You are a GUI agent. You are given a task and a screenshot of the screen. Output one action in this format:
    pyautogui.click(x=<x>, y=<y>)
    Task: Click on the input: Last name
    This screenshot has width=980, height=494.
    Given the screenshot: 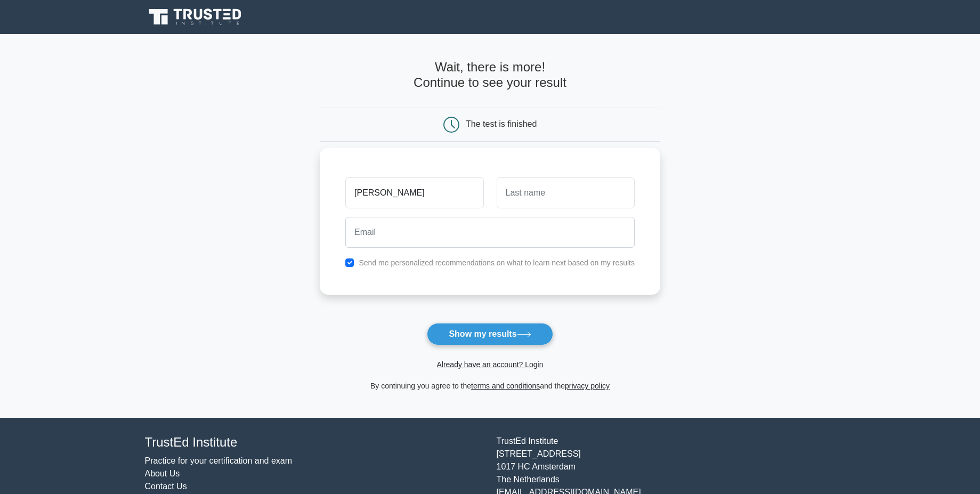 What is the action you would take?
    pyautogui.click(x=565, y=193)
    